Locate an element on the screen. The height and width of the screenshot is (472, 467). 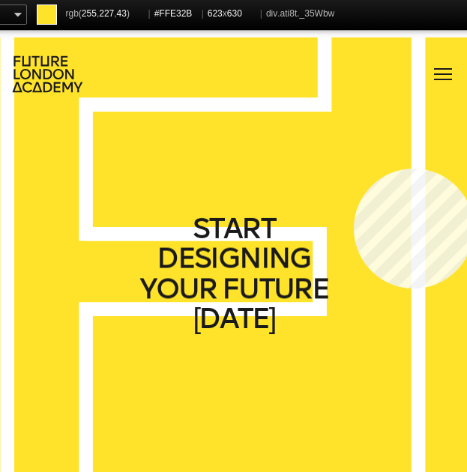
span: 227 is located at coordinates (106, 13).